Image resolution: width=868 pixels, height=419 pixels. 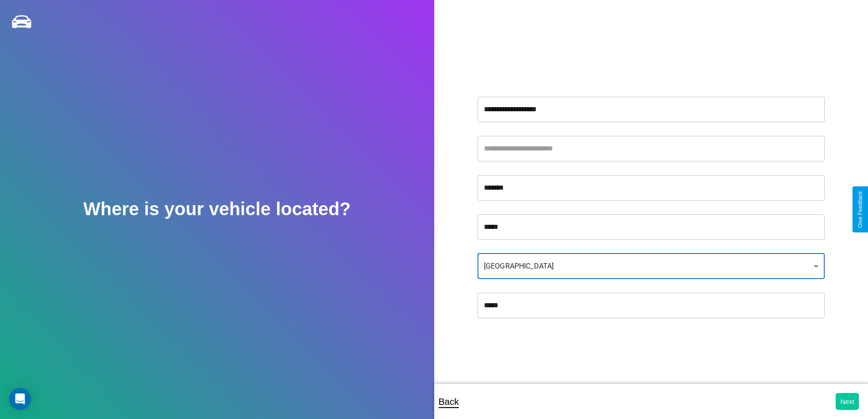 What do you see at coordinates (217, 209) in the screenshot?
I see `h2: Where is your vehicle located?` at bounding box center [217, 209].